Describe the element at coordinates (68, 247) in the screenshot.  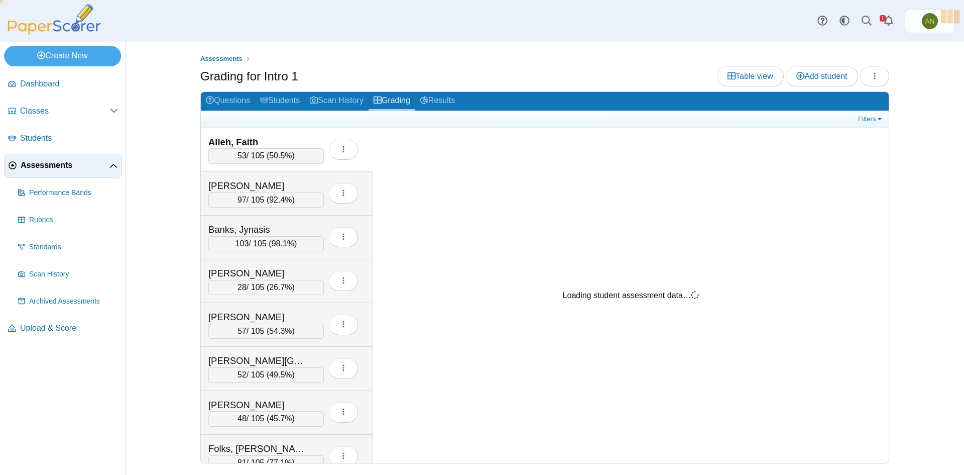
I see `a: Standards` at that location.